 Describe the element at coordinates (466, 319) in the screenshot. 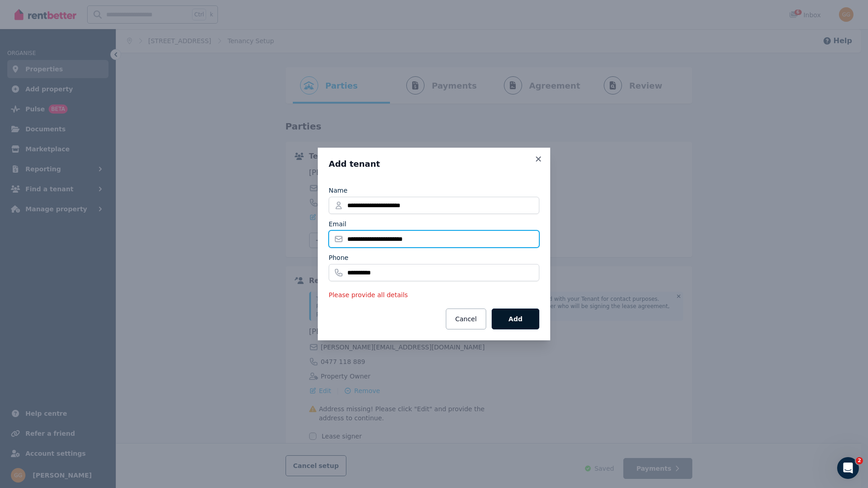

I see `button: Cancel` at that location.